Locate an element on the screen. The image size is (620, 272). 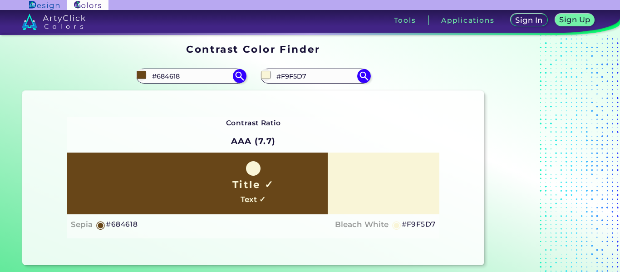
h1: Title ✓ is located at coordinates (253, 184).